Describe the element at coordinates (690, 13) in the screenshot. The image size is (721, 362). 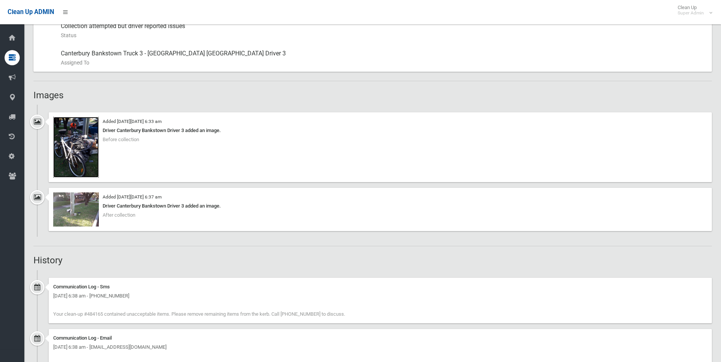
I see `small: Super Admin` at that location.